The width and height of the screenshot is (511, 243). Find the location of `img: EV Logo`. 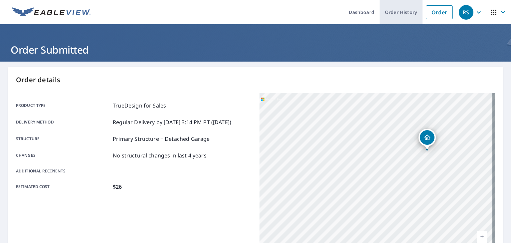

img: EV Logo is located at coordinates (51, 12).